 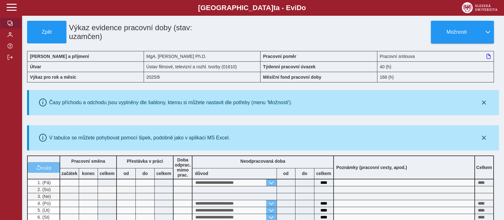 What do you see at coordinates (202, 77) in the screenshot?
I see `div: 2025/8` at bounding box center [202, 77].